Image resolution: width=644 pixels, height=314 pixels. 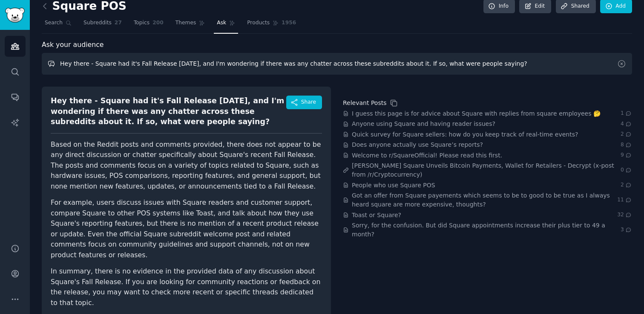 I want to click on a: Subreddits27, so click(x=103, y=25).